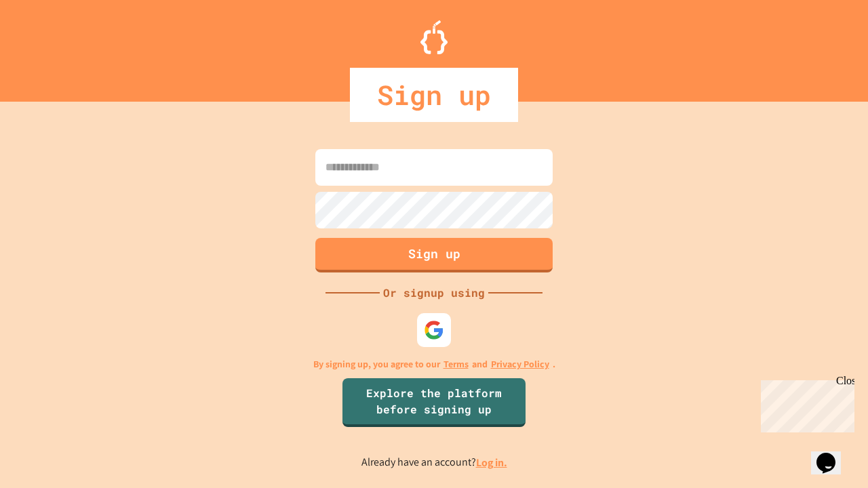 The image size is (868, 488). Describe the element at coordinates (456, 364) in the screenshot. I see `a: Terms` at that location.